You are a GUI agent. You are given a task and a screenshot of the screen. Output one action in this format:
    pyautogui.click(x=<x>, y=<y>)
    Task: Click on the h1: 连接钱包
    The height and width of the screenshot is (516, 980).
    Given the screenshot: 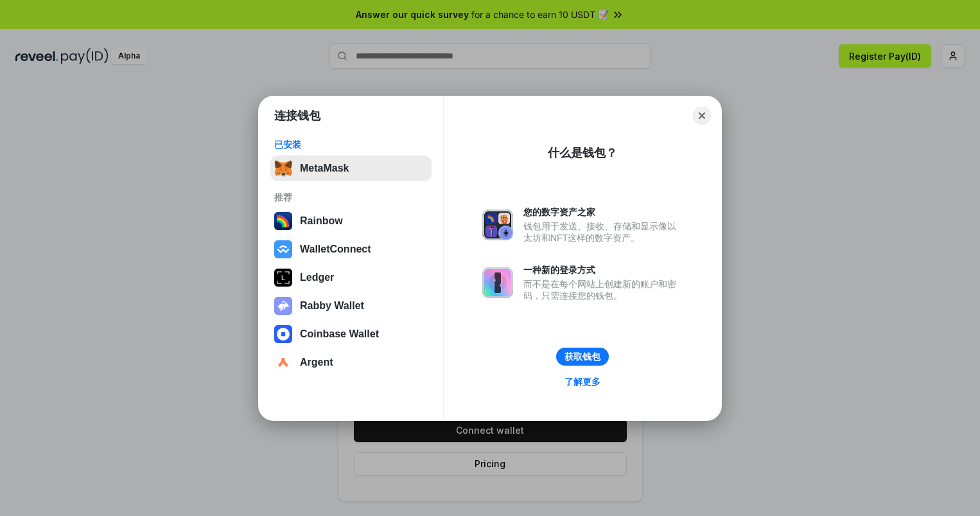 What is the action you would take?
    pyautogui.click(x=297, y=116)
    